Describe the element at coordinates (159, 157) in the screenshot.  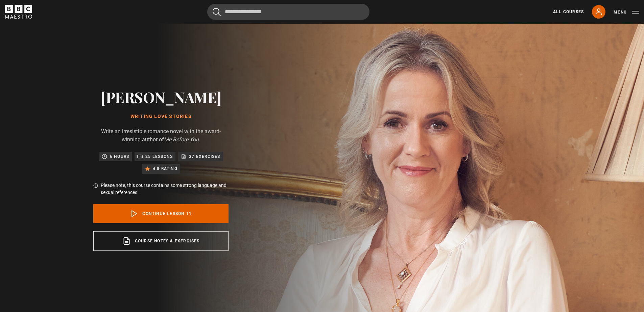
I see `p: 25 lessons` at that location.